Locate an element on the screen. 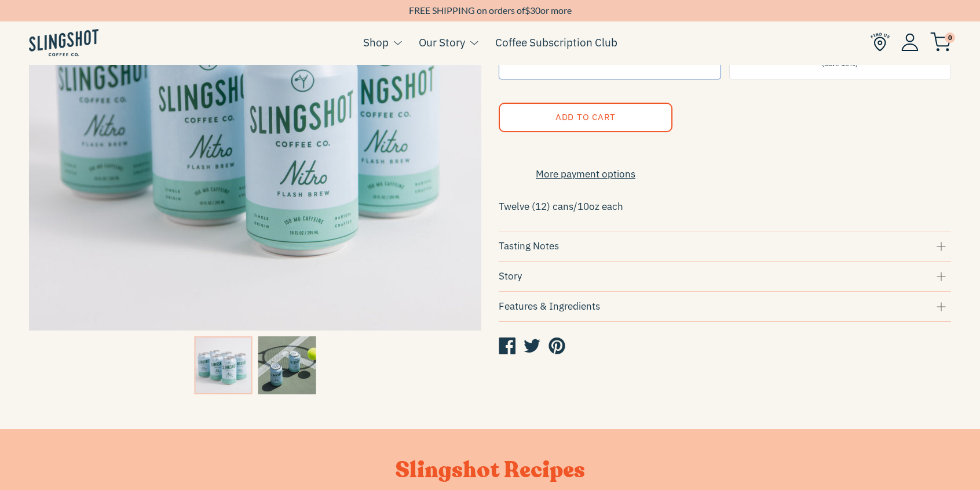 This screenshot has width=980, height=490. img: Account is located at coordinates (910, 42).